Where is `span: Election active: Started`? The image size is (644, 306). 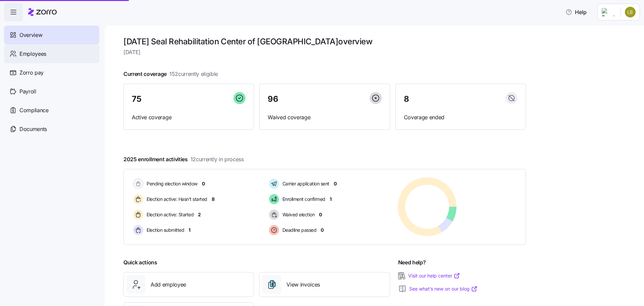 span: Election active: Started is located at coordinates (169, 214).